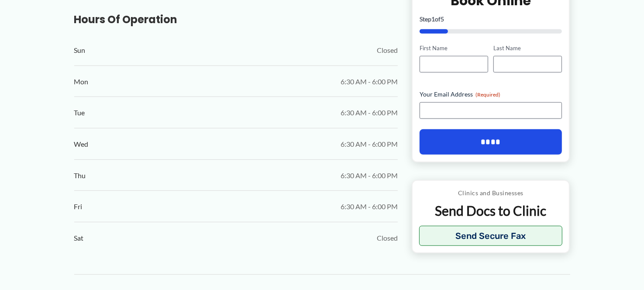 This screenshot has height=290, width=644. I want to click on label: Your Email Address, so click(491, 94).